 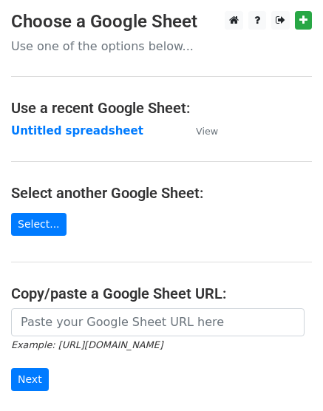 I want to click on p: Use one of the options below..., so click(x=161, y=46).